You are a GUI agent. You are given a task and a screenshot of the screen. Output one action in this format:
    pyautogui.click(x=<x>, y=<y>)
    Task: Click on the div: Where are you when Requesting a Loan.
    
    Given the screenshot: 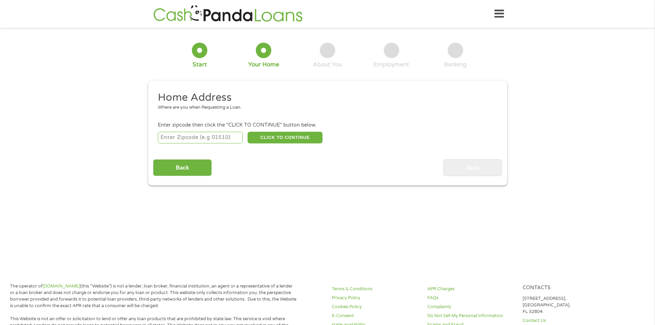 What is the action you would take?
    pyautogui.click(x=325, y=108)
    